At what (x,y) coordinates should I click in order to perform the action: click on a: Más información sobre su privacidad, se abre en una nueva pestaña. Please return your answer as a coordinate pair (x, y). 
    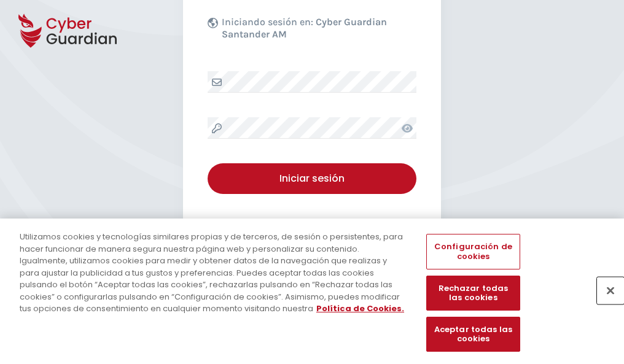
    Looking at the image, I should click on (360, 308).